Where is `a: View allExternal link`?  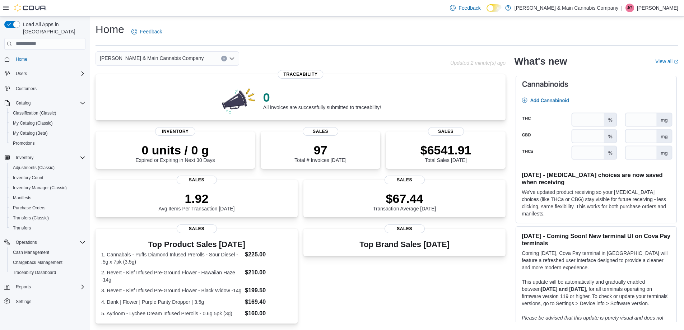 a: View allExternal link is located at coordinates (666, 61).